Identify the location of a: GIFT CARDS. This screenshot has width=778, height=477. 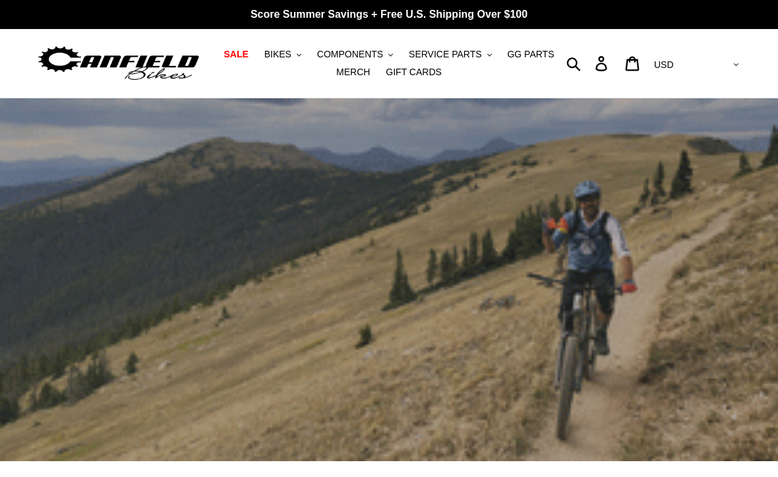
(413, 72).